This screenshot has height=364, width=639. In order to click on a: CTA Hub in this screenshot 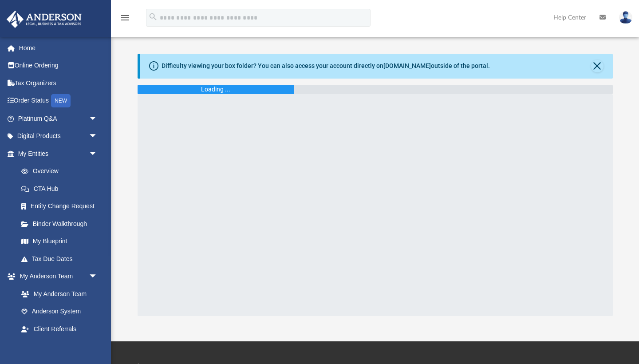, I will do `click(62, 189)`.